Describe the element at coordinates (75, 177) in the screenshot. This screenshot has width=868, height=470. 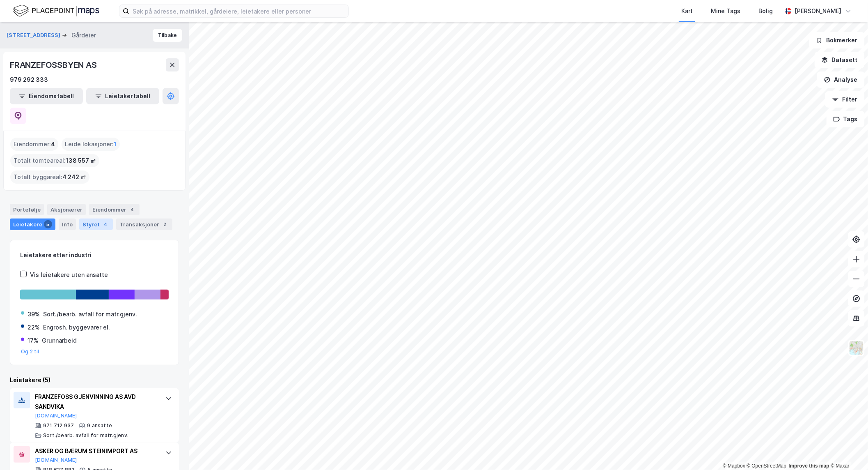
I see `span: 4 242 ㎡` at that location.